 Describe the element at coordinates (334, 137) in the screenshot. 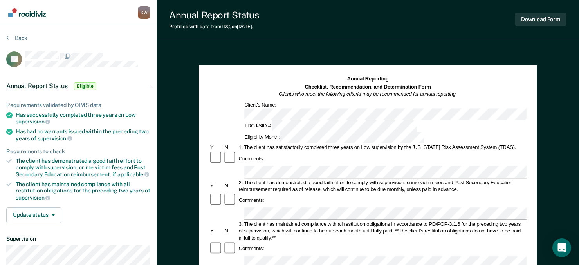

I see `div: Eligibility Month:` at that location.